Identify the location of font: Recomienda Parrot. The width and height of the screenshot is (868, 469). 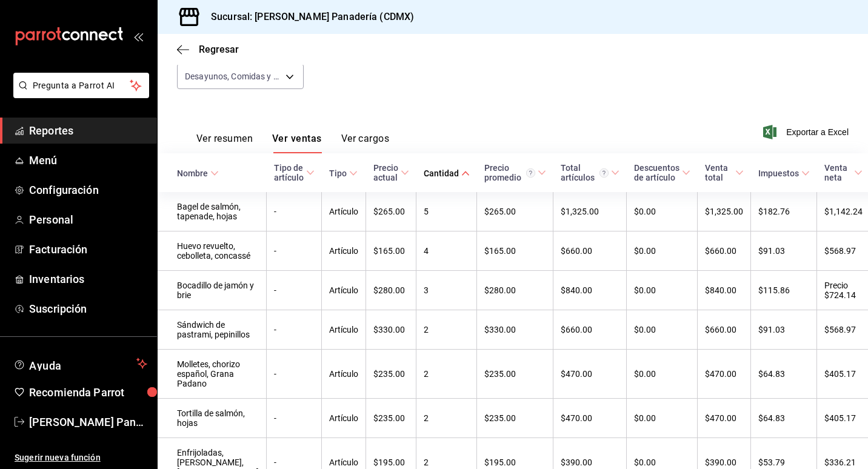
(76, 392).